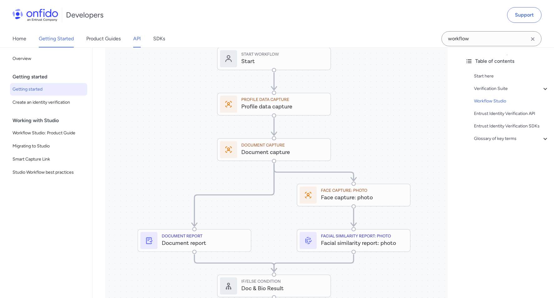 This screenshot has height=298, width=554. What do you see at coordinates (137, 39) in the screenshot?
I see `a: API` at bounding box center [137, 39].